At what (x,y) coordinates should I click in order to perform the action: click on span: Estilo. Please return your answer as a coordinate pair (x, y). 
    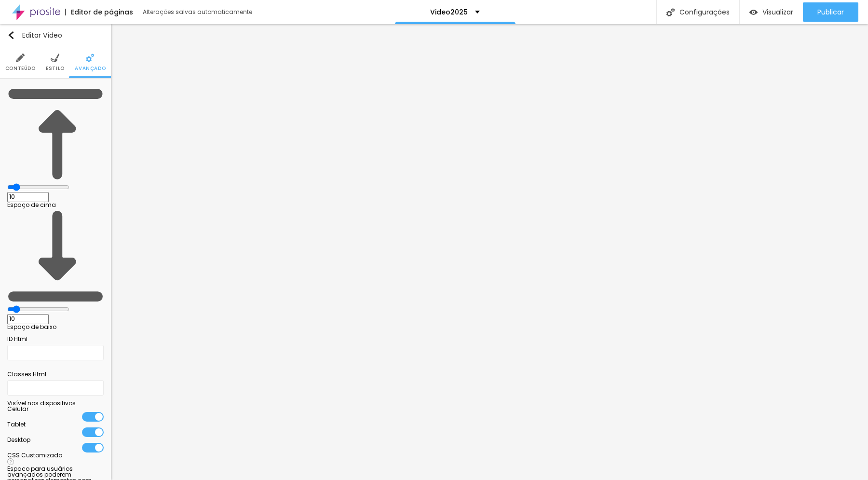
    Looking at the image, I should click on (55, 69).